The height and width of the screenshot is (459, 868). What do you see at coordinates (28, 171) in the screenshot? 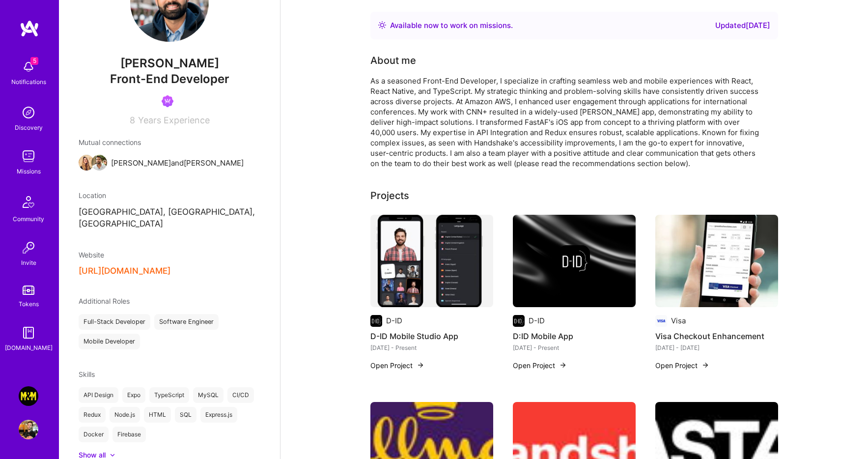
I see `div: Missions` at bounding box center [28, 171].